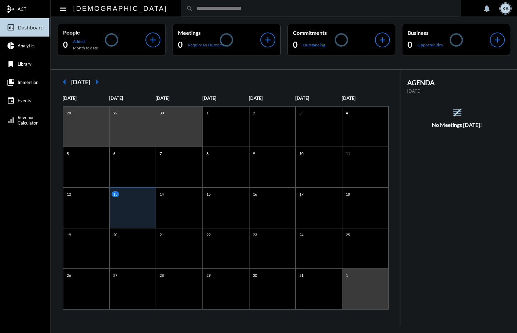 Image resolution: width=517 pixels, height=333 pixels. What do you see at coordinates (347, 194) in the screenshot?
I see `p: 18` at bounding box center [347, 194].